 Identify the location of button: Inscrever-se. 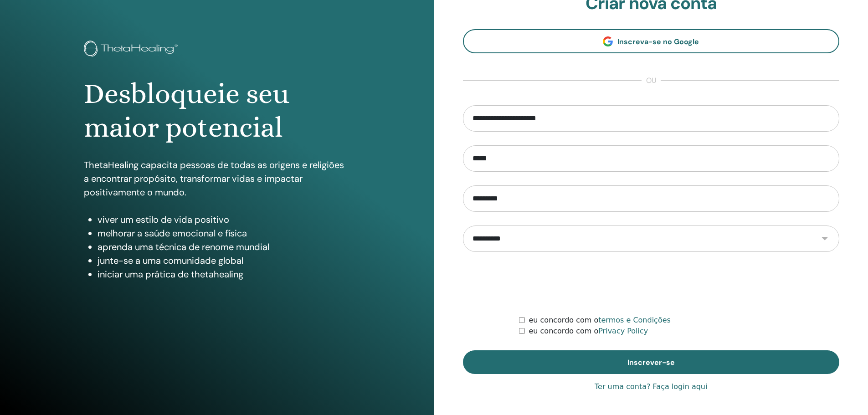
(651, 362).